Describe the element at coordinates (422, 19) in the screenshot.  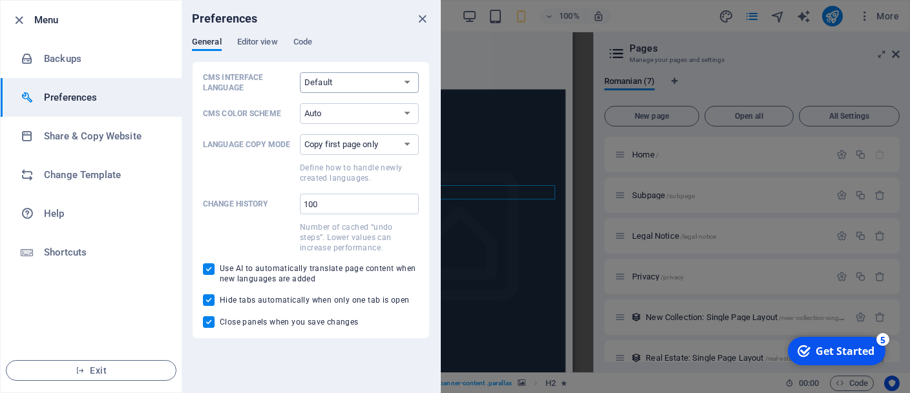
I see `button: close` at that location.